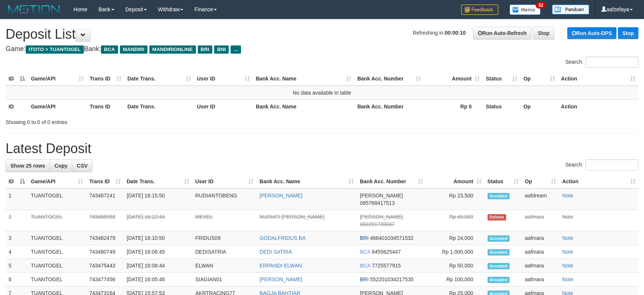 The height and width of the screenshot is (295, 644). Describe the element at coordinates (58, 78) in the screenshot. I see `th: Game/API: activate to sort column ascending` at that location.